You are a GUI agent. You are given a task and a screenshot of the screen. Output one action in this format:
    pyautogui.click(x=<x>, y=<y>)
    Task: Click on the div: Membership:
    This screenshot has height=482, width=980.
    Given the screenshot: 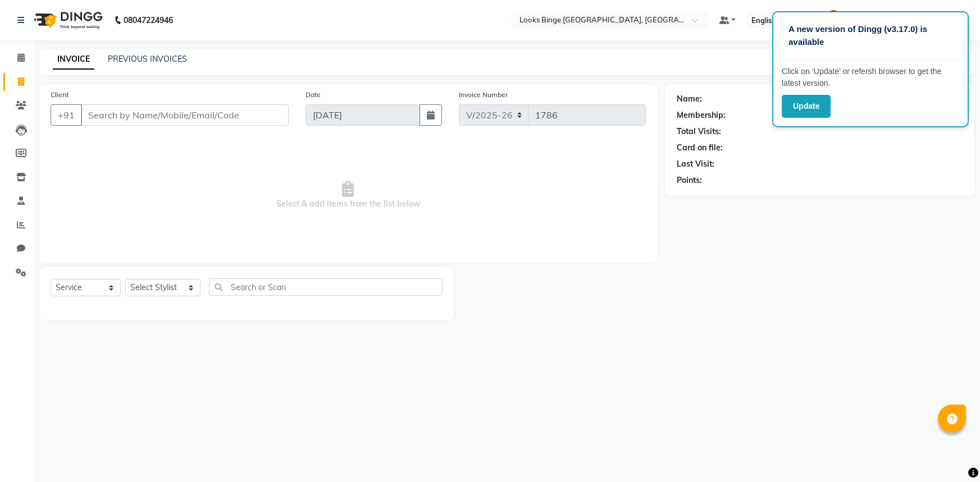 What is the action you would take?
    pyautogui.click(x=701, y=115)
    